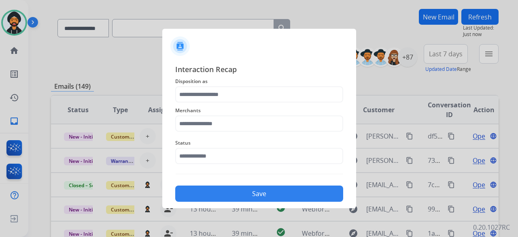 The height and width of the screenshot is (237, 518). I want to click on span: Status, so click(259, 143).